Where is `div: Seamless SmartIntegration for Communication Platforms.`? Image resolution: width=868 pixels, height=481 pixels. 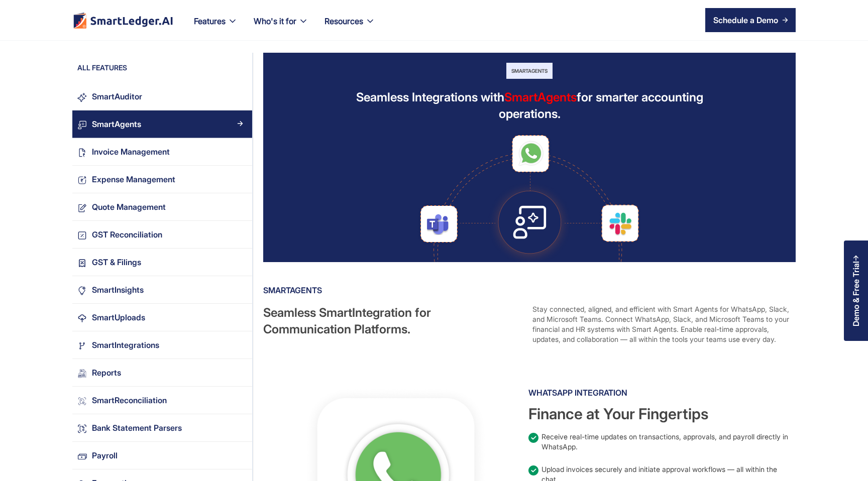
div: Seamless SmartIntegration for Communication Platforms. is located at coordinates (394, 324).